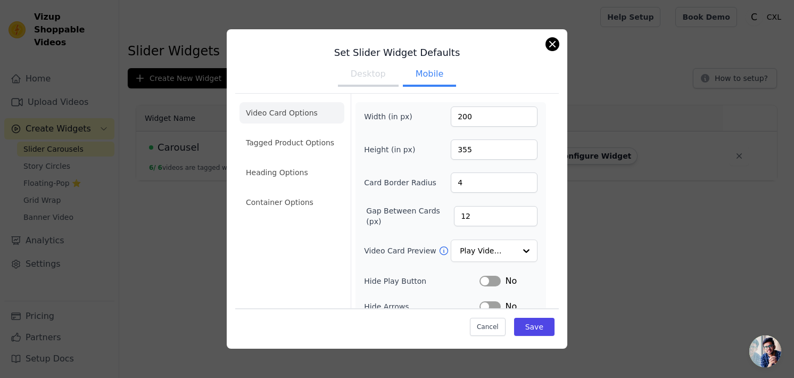 Image resolution: width=794 pixels, height=378 pixels. Describe the element at coordinates (765, 351) in the screenshot. I see `a: Open chat` at that location.